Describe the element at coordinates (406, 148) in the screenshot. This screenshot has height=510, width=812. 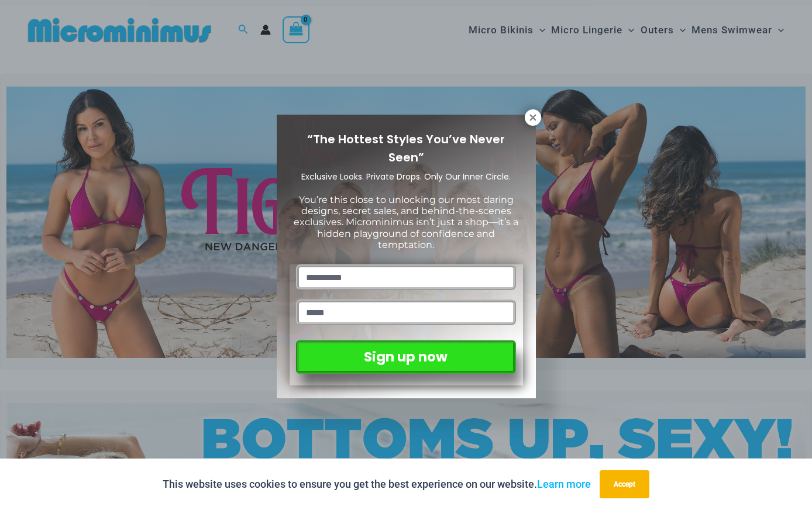
I see `span: “The Hottest Styles You’ve Never Seen”` at that location.